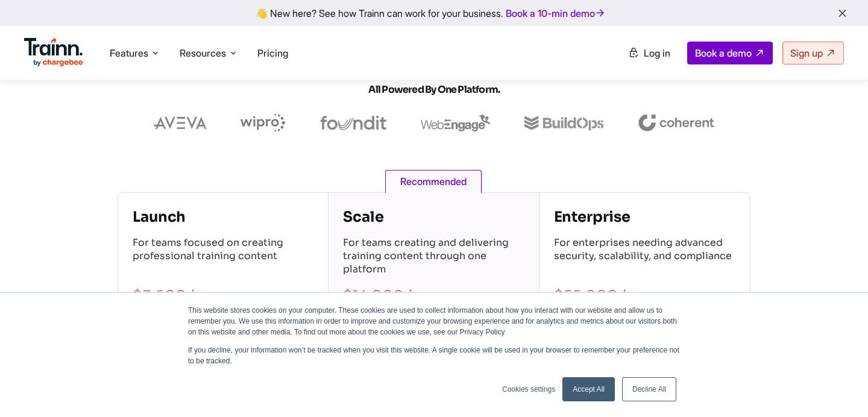 This screenshot has width=868, height=417. Describe the element at coordinates (180, 123) in the screenshot. I see `img: aveva logo` at that location.